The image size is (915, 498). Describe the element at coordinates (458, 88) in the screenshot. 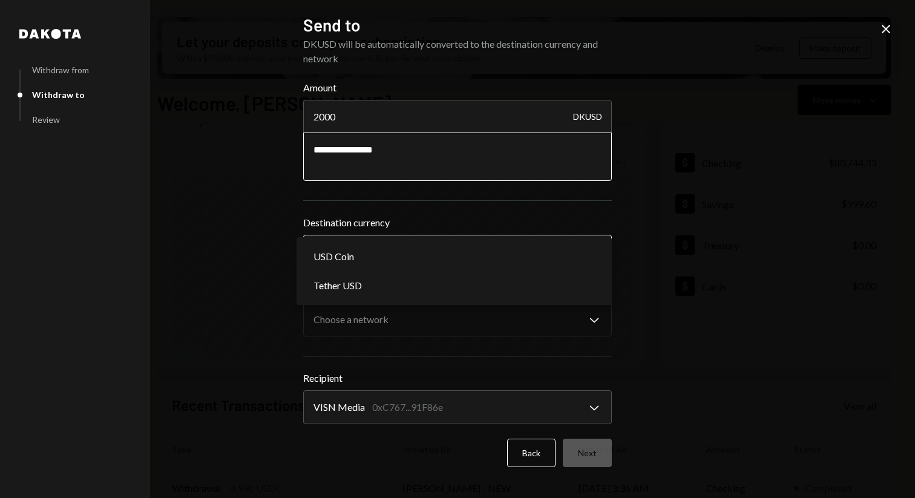

I see `label: Amount` at that location.